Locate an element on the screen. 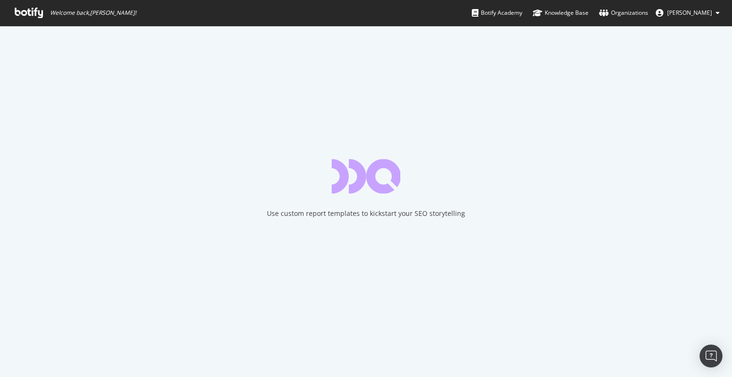  div: Open Intercom Messenger is located at coordinates (711, 356).